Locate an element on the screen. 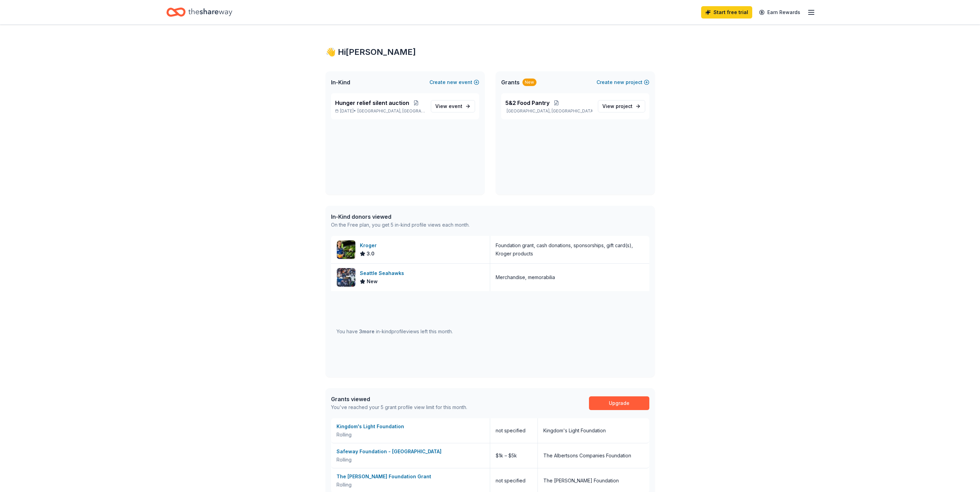  div: Foundation grant, cash donations, sponsorships, gift card(s), Kroger products is located at coordinates (570, 250).